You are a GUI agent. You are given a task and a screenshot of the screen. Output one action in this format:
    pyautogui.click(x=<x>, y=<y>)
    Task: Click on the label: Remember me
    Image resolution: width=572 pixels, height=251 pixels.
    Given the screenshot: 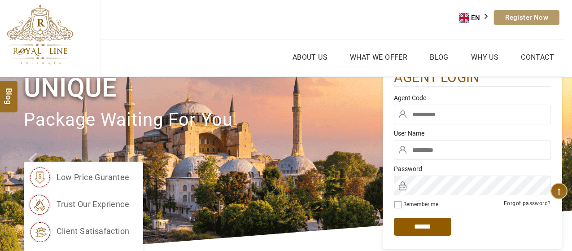 What is the action you would take?
    pyautogui.click(x=421, y=204)
    